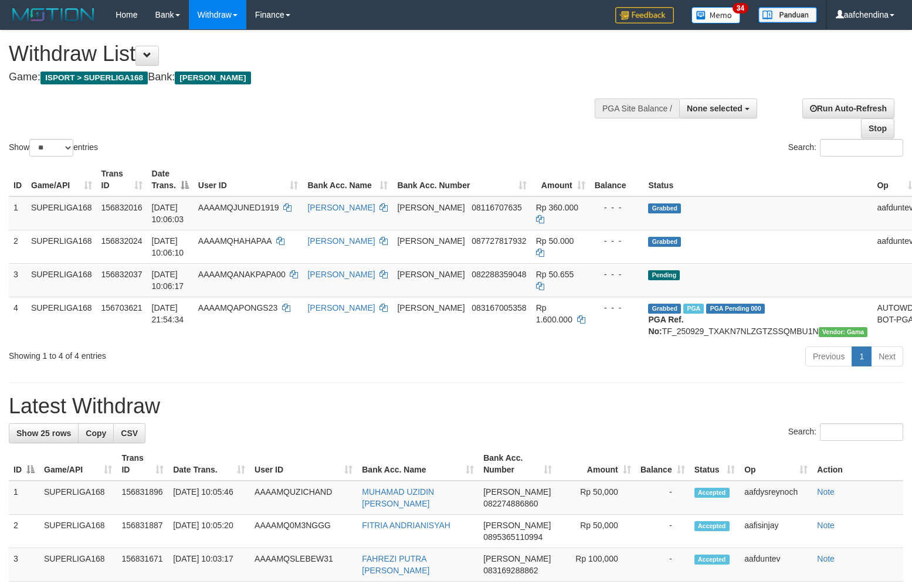  What do you see at coordinates (44, 434) in the screenshot?
I see `span: Show 25 rows` at bounding box center [44, 434].